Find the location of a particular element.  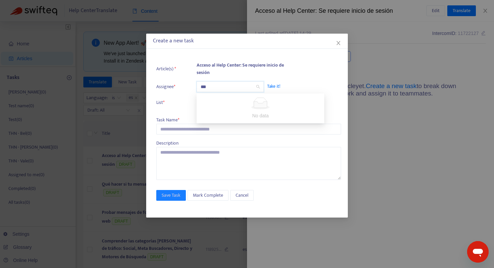

button: Cancel is located at coordinates (242, 195).